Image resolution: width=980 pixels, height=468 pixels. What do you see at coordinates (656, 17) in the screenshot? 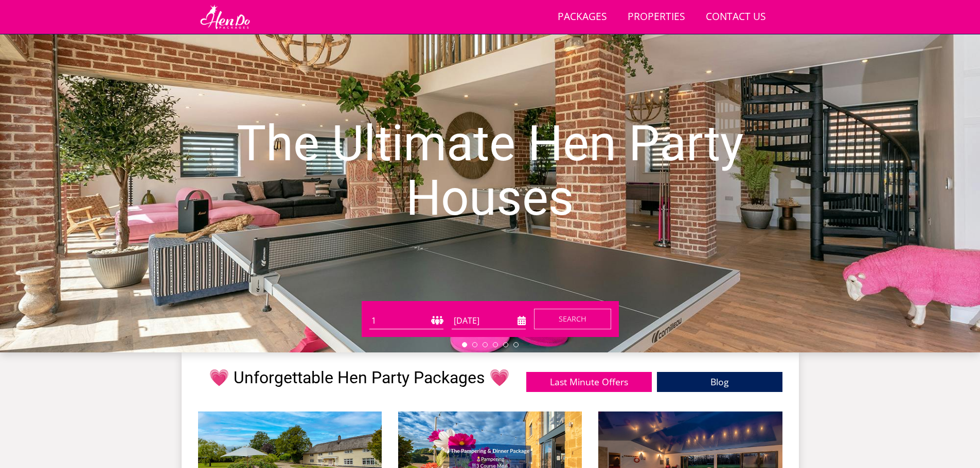
I see `a: Properties` at bounding box center [656, 17].